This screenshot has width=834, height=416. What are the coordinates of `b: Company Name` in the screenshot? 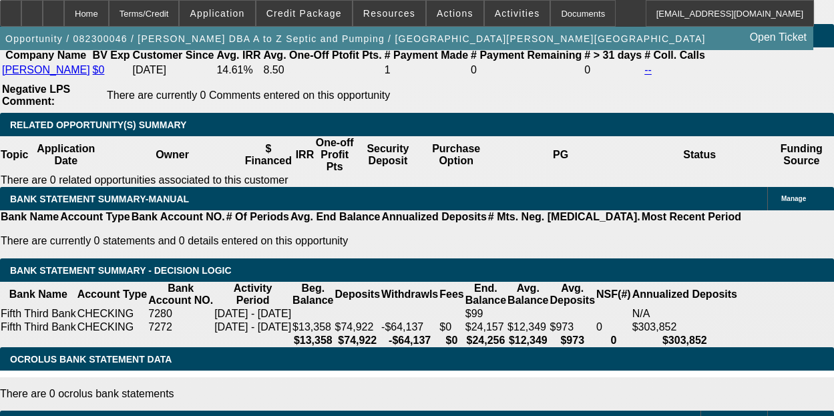 It's located at (45, 55).